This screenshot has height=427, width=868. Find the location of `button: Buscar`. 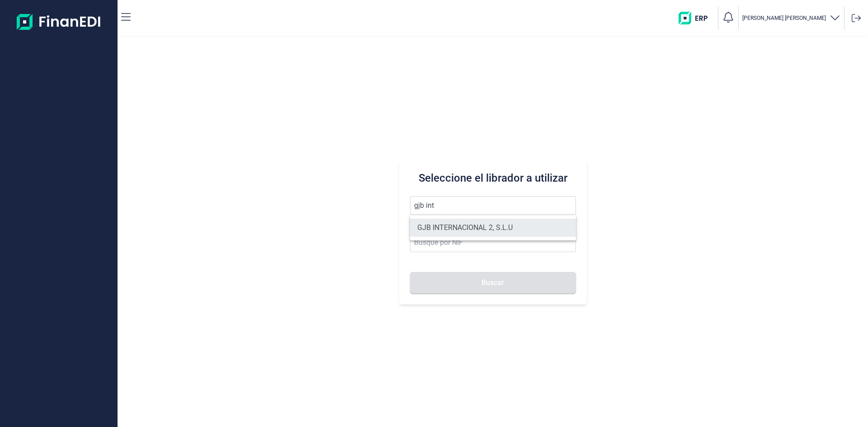

button: Buscar is located at coordinates (492, 283).